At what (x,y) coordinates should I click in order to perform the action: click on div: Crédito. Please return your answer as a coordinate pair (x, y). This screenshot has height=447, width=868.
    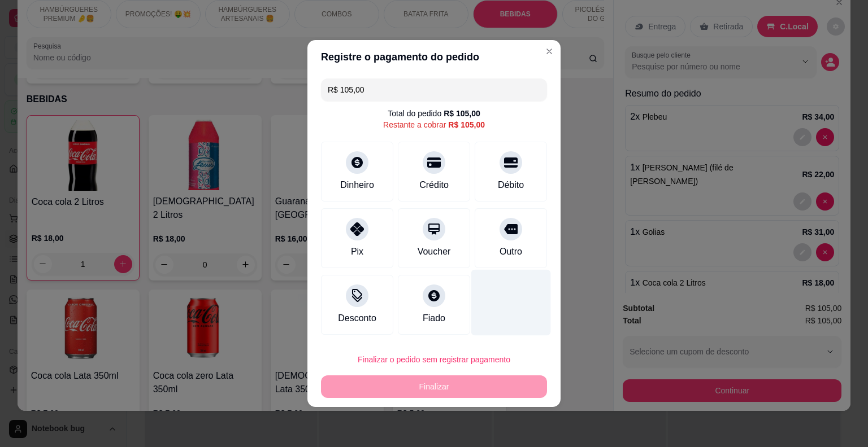
    Looking at the image, I should click on (434, 185).